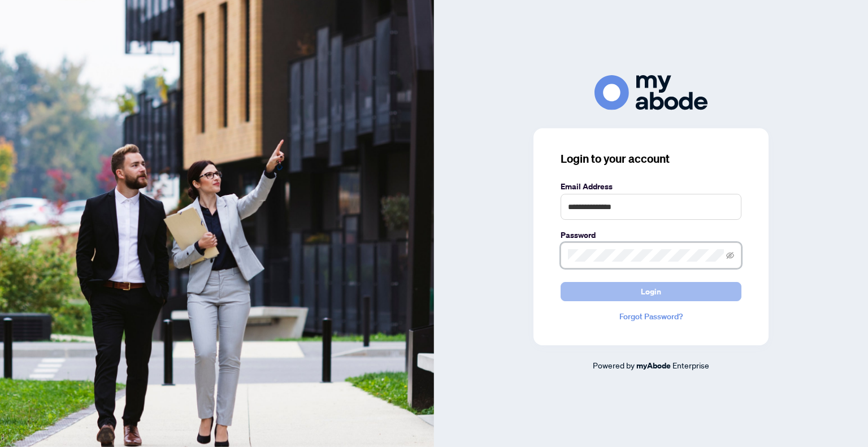  I want to click on span: eye-invisible, so click(730, 255).